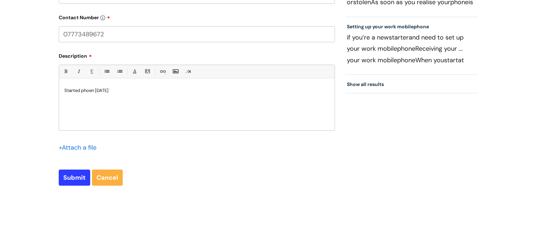 Image resolution: width=537 pixels, height=243 pixels. I want to click on img: info-icon.svg, so click(103, 18).